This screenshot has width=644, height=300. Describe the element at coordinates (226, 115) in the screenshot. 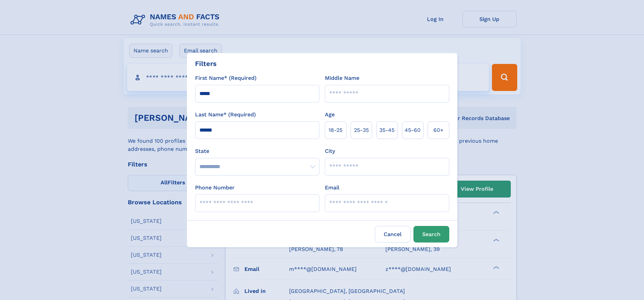

I see `label: Last Name* (Required)` at that location.